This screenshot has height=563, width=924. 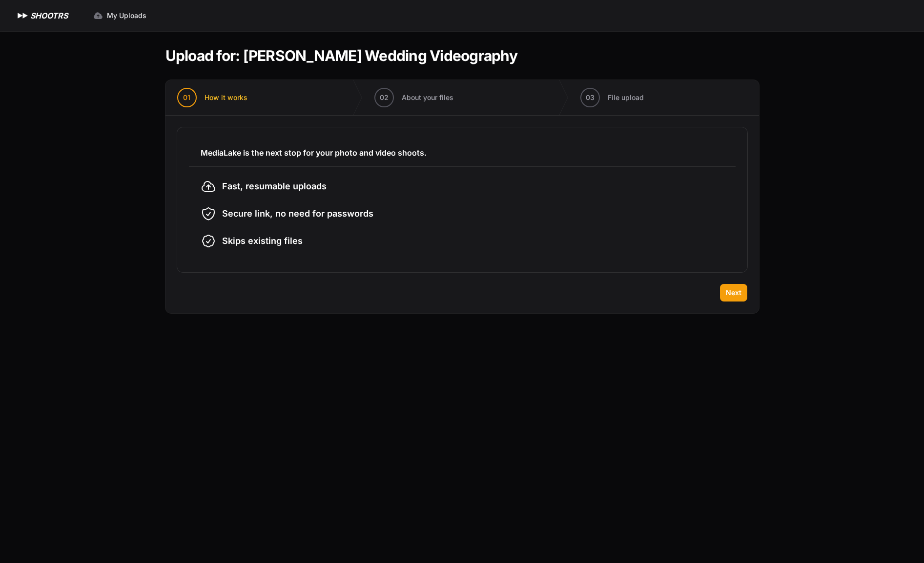 I want to click on span: Next, so click(x=734, y=293).